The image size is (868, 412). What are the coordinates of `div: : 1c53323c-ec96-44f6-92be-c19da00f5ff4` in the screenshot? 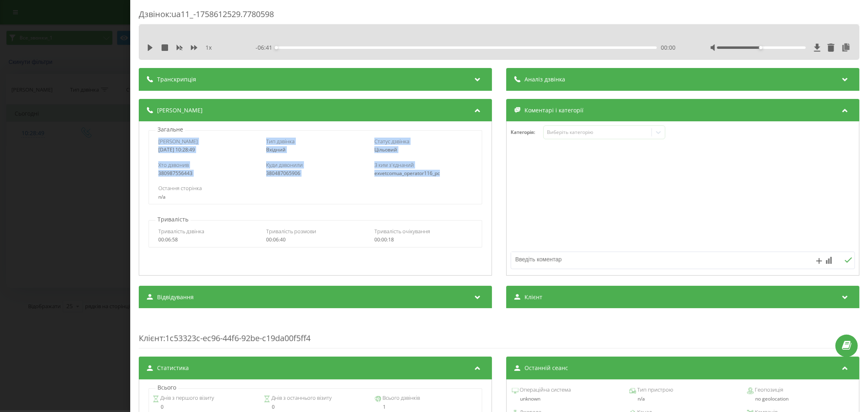 It's located at (499, 332).